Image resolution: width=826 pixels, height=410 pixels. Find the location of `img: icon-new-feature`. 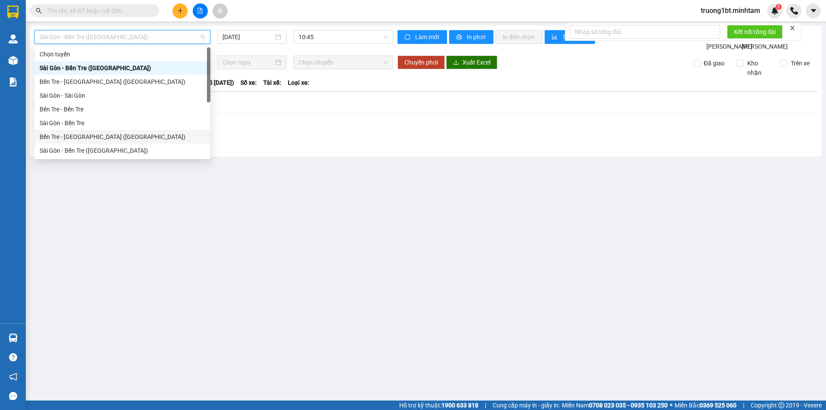

img: icon-new-feature is located at coordinates (774, 11).